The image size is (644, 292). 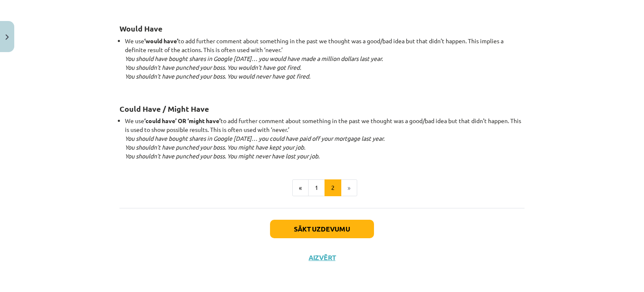 I want to click on img: icon-close-lesson-0947bae3869378f0d4975bcd49f059093ad1ed9edebbc8119c70593378902aed.svg, so click(x=7, y=37).